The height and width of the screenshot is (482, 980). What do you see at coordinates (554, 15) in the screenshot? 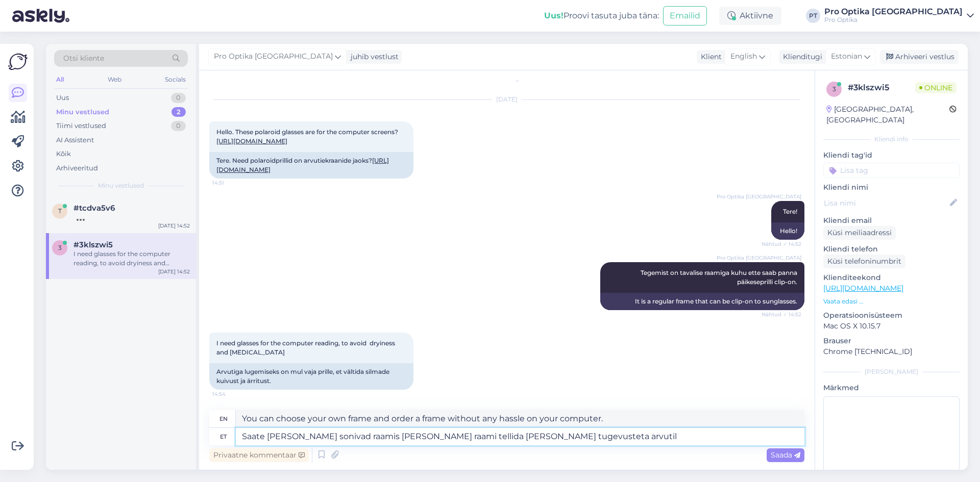
I see `b: Uus!` at bounding box center [554, 15].